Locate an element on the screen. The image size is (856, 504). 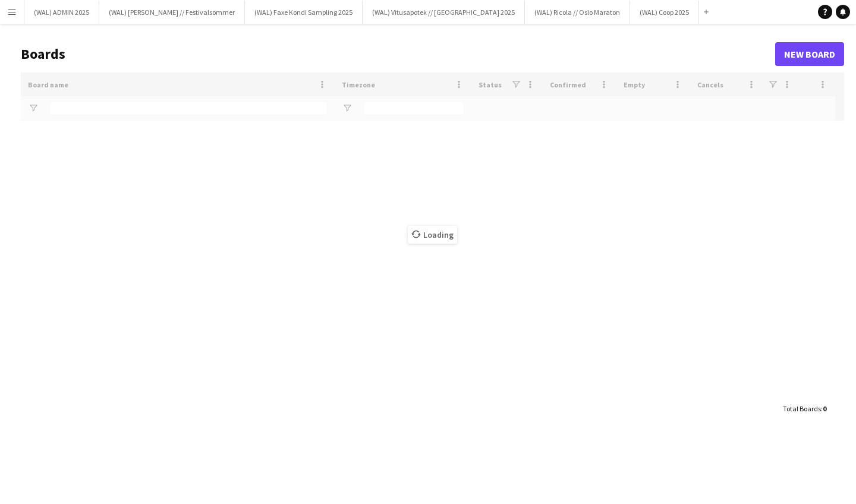
button: (WAL) Ricola // Oslo Maraton is located at coordinates (577, 12).